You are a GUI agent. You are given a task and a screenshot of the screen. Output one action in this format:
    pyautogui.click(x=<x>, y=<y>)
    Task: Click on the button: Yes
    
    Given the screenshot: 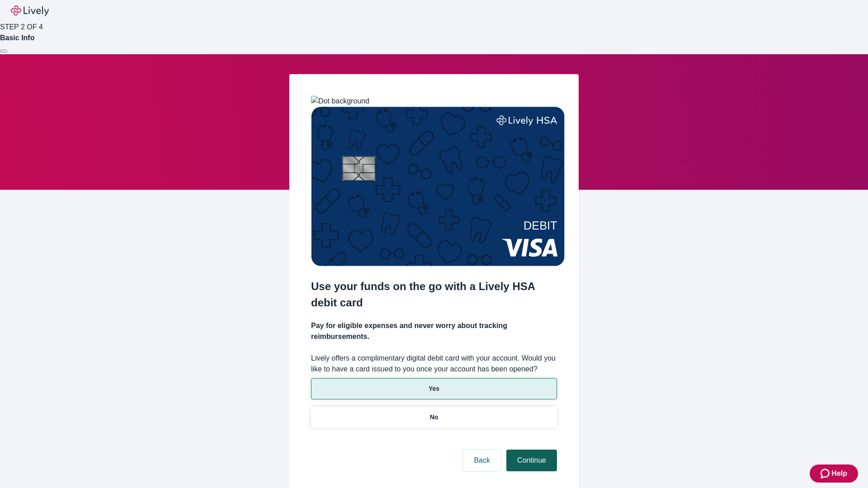 What is the action you would take?
    pyautogui.click(x=434, y=388)
    